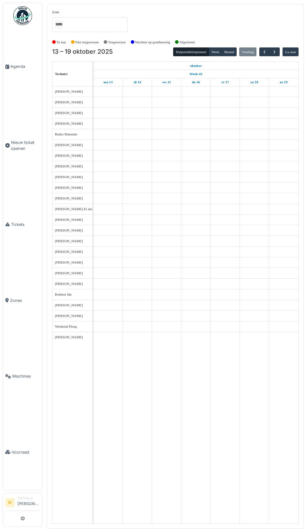 The height and width of the screenshot is (529, 308). What do you see at coordinates (29, 498) in the screenshot?
I see `div: Technicus` at bounding box center [29, 498].